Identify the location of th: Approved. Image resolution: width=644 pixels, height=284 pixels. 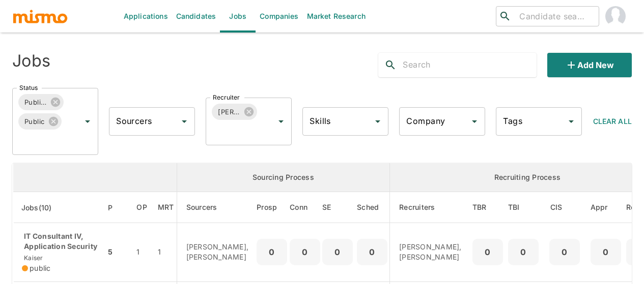
(606, 207).